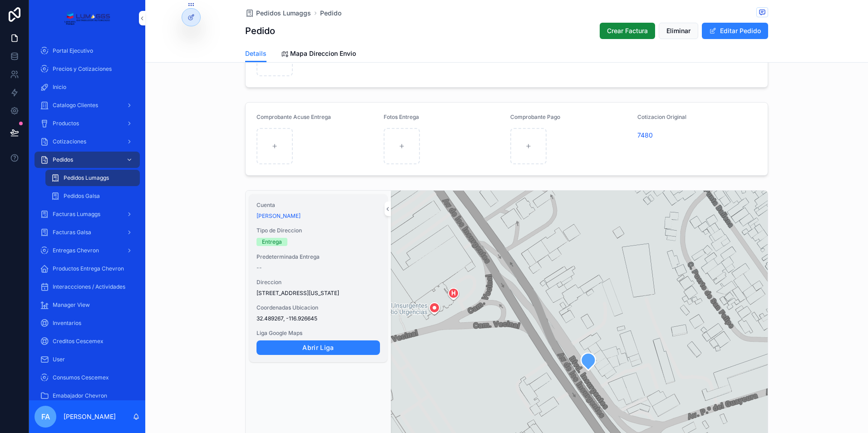 The height and width of the screenshot is (433, 868). What do you see at coordinates (645, 135) in the screenshot?
I see `span: 7480` at bounding box center [645, 135].